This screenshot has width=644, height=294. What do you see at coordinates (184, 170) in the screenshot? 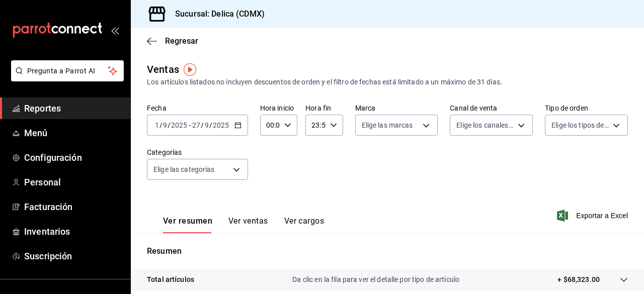
I see `span: Elige las categorías` at bounding box center [184, 170].